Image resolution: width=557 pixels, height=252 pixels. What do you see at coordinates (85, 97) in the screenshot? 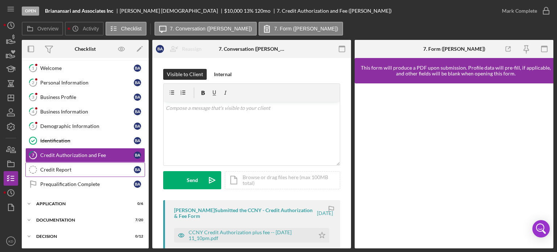
I see `a: 3Business ProfileBA` at bounding box center [85, 97].